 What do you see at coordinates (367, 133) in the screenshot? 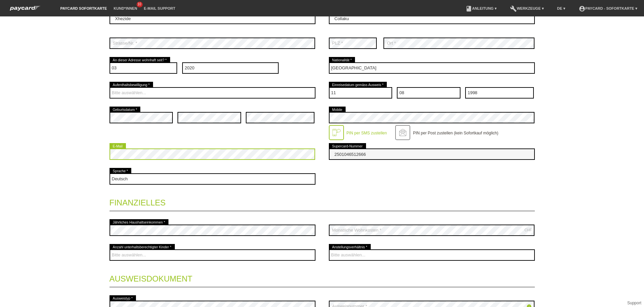
I see `label: PIN per SMS zustellen` at bounding box center [367, 133].